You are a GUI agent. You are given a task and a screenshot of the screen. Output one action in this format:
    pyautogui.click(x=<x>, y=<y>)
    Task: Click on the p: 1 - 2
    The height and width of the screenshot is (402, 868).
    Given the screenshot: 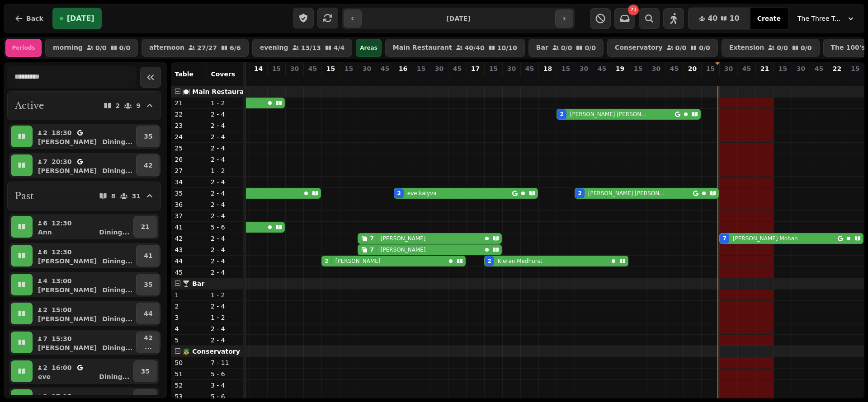 What is the action you would take?
    pyautogui.click(x=226, y=171)
    